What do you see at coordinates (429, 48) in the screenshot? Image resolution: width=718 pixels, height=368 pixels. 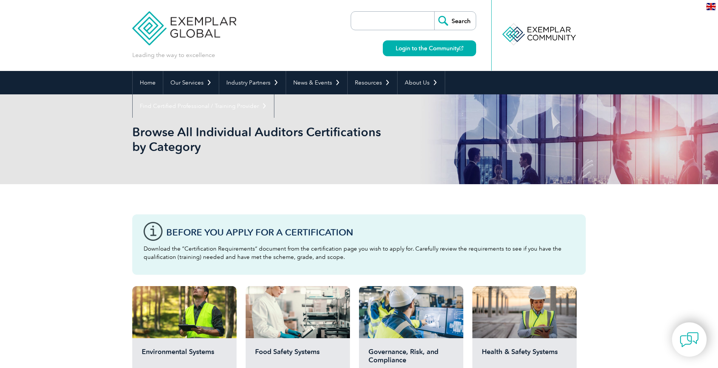 I see `a: Login to the Community` at bounding box center [429, 48].